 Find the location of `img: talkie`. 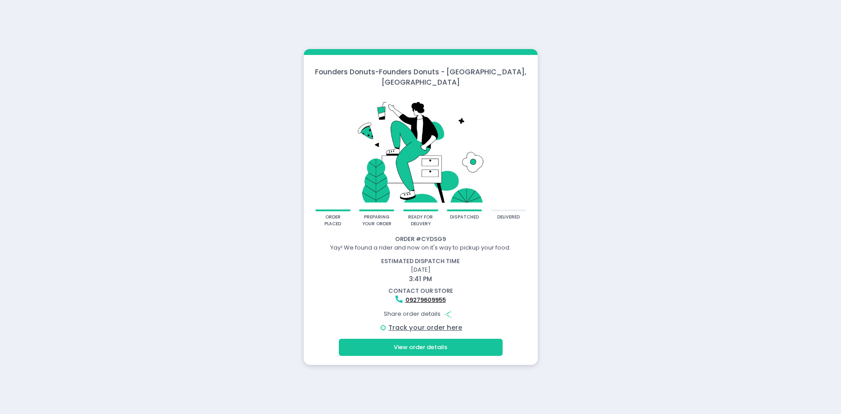

img: talkie is located at coordinates (421, 151).